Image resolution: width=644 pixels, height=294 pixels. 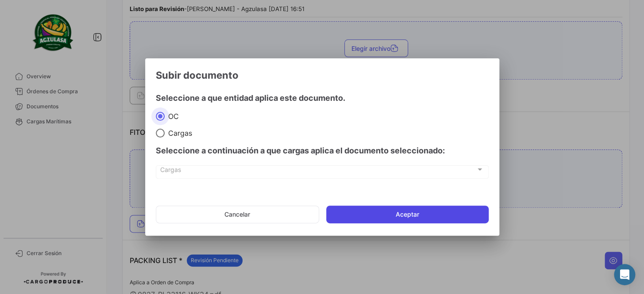 I want to click on h4: Seleccione a continuación a que cargas aplica el documento seleccionado:, so click(x=322, y=151).